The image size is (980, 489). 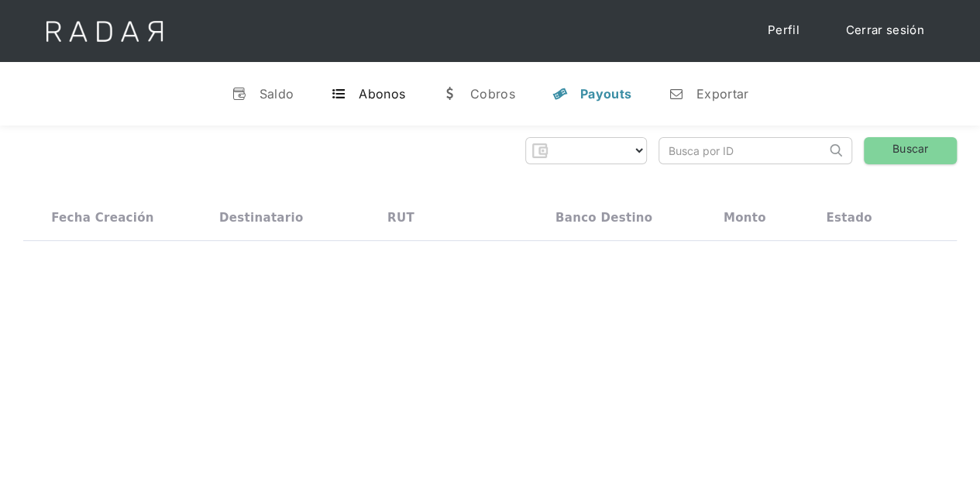 What do you see at coordinates (606, 94) in the screenshot?
I see `div: Payouts` at bounding box center [606, 94].